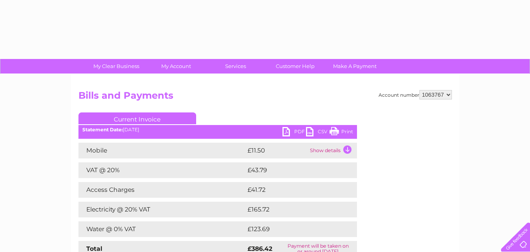 The image size is (530, 252). Describe the element at coordinates (294, 132) in the screenshot. I see `a: PDF` at that location.